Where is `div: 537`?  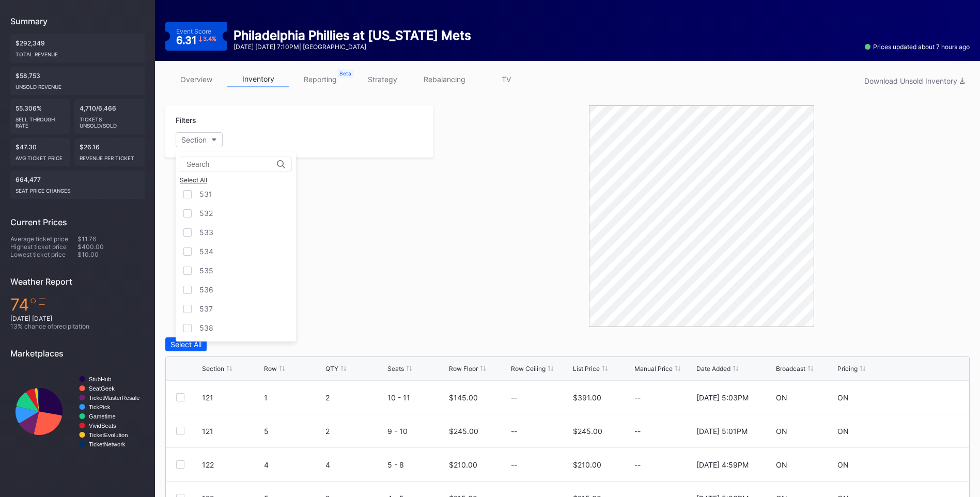 div: 537 is located at coordinates (206, 309).